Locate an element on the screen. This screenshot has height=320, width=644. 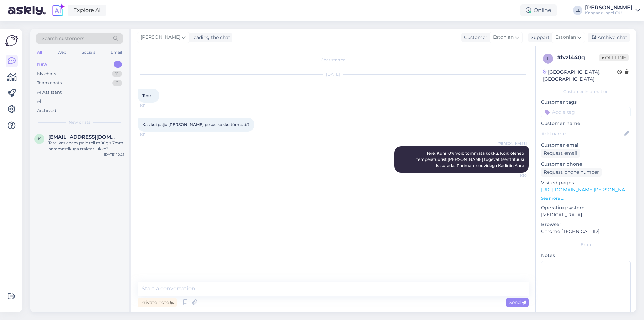
p: Customer tags is located at coordinates (586, 102).